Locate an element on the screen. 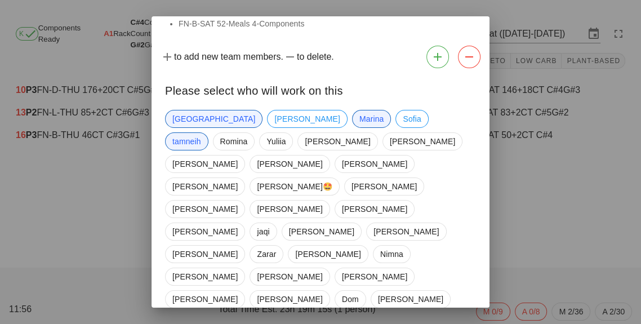 The height and width of the screenshot is (324, 641). div: Please select who will work on this is located at coordinates (320, 89).